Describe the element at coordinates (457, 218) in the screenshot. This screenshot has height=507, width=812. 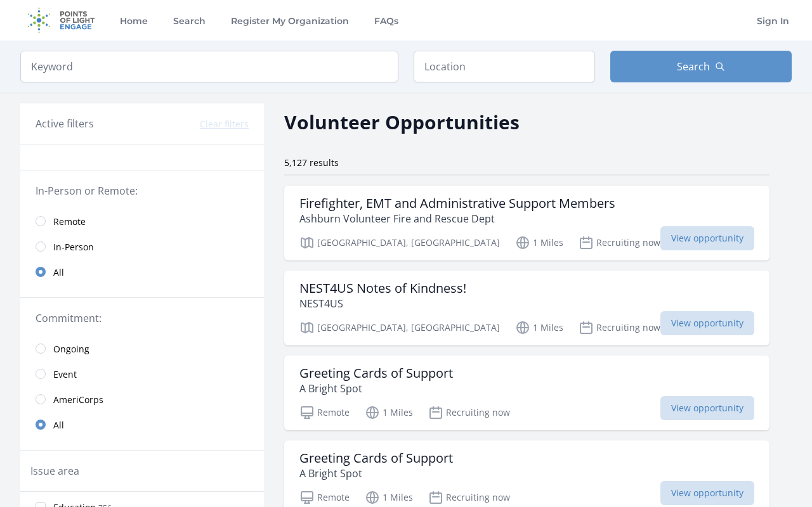
I see `p: Ashburn Volunteer Fire and Rescue Dept` at that location.